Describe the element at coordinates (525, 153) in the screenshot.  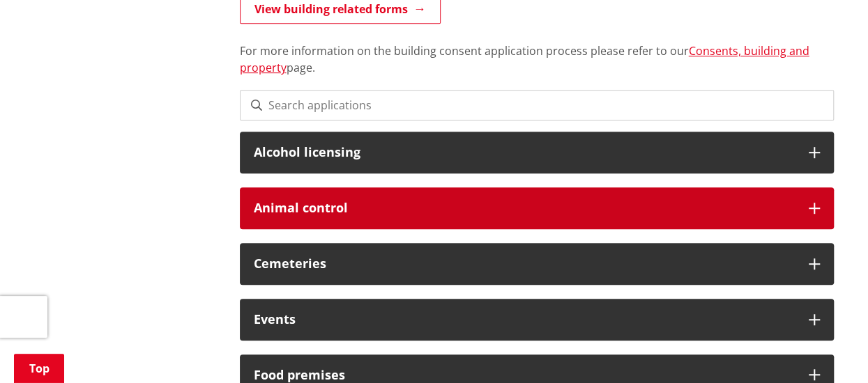
I see `h3: Alcohol licensing` at that location.